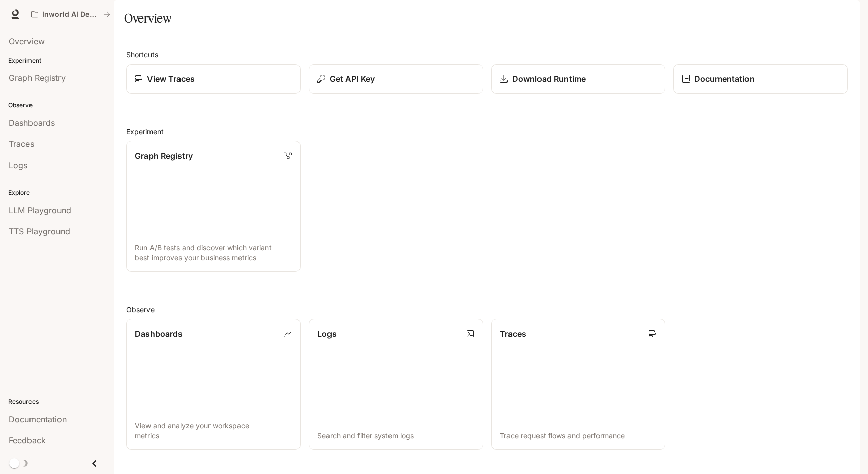 This screenshot has width=868, height=474. Describe the element at coordinates (487, 309) in the screenshot. I see `h2: Observe` at that location.